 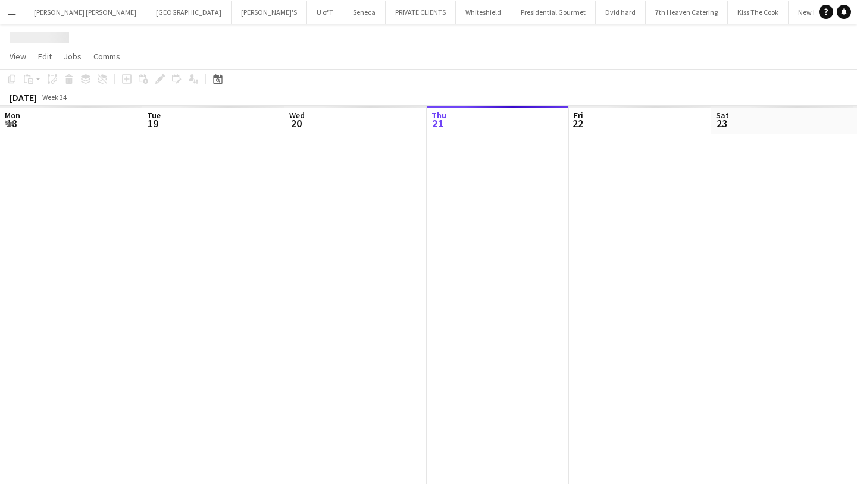 What do you see at coordinates (11, 123) in the screenshot?
I see `span: 18` at bounding box center [11, 123].